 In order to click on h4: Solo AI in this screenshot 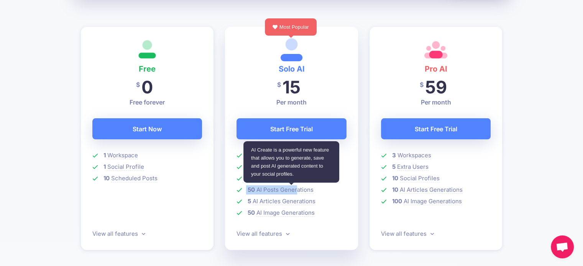, I will do `click(291, 69)`.